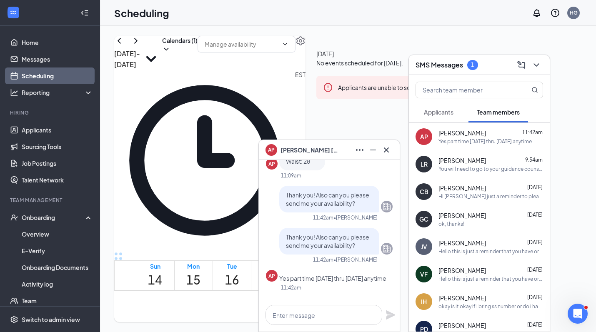  What do you see at coordinates (241, 44) in the screenshot?
I see `input: Manage availability` at bounding box center [241, 44].